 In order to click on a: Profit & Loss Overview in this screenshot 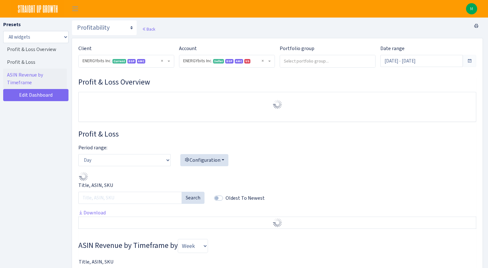, I will do `click(35, 49)`.